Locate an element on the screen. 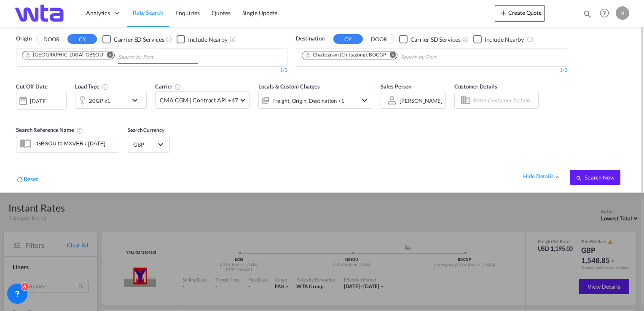  div: Freight Origin Destination Factory Stuffing is located at coordinates (308, 101).